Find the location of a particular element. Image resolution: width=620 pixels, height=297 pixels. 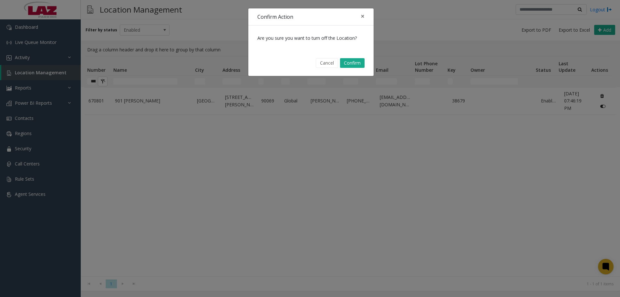

div: Are you sure you want to turn off the Location? is located at coordinates (311, 38).